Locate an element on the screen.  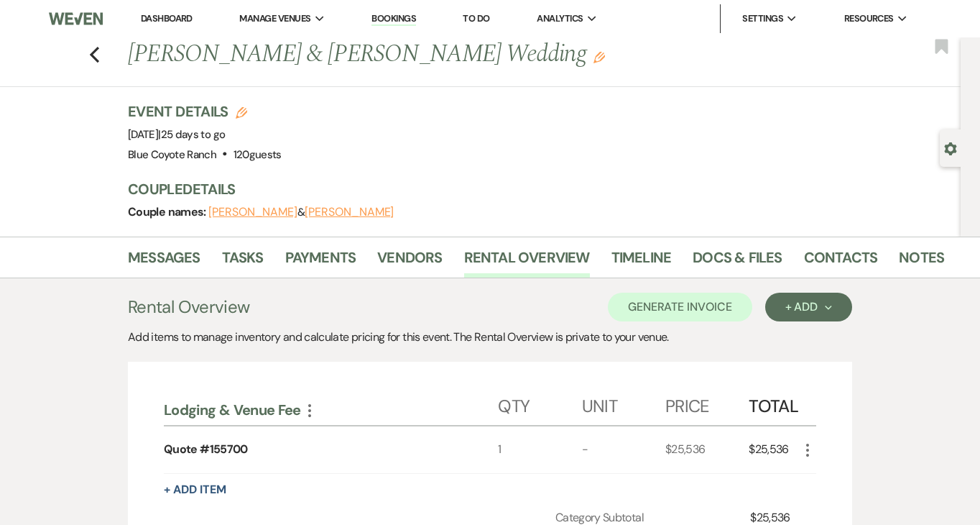
span: Couple names: is located at coordinates (168, 212).